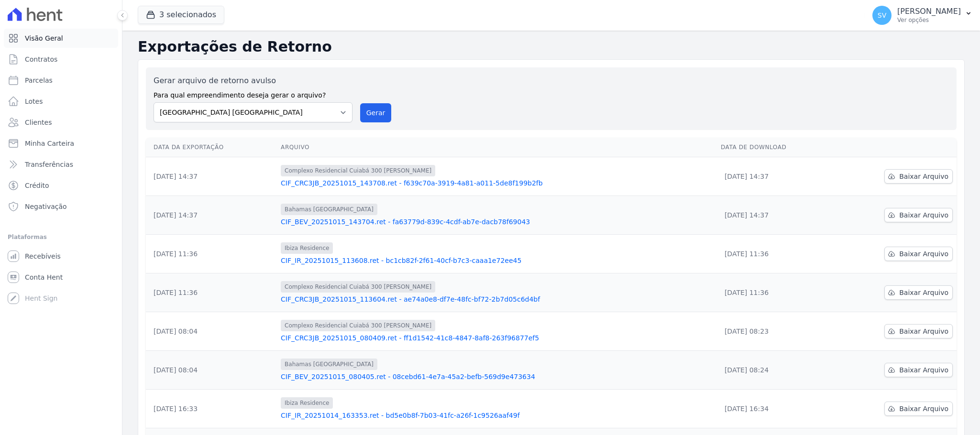 This screenshot has width=980, height=435. Describe the element at coordinates (60, 277) in the screenshot. I see `a: Conta Hent` at that location.